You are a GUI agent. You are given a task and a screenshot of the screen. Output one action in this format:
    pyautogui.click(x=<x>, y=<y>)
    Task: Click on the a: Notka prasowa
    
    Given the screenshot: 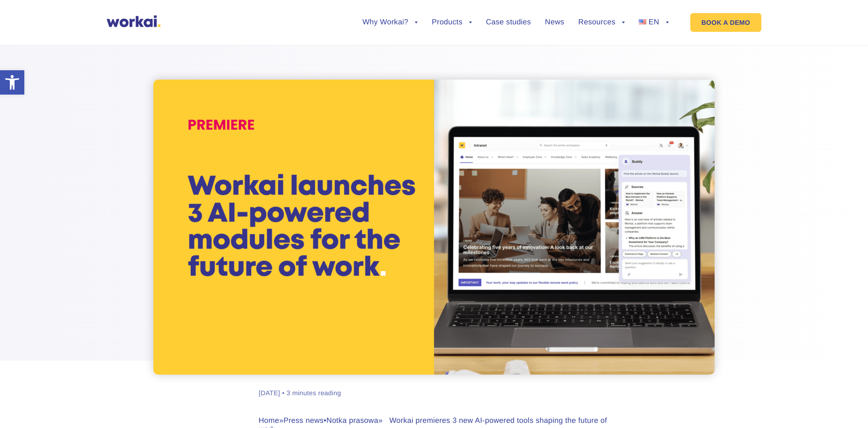 What is the action you would take?
    pyautogui.click(x=352, y=420)
    